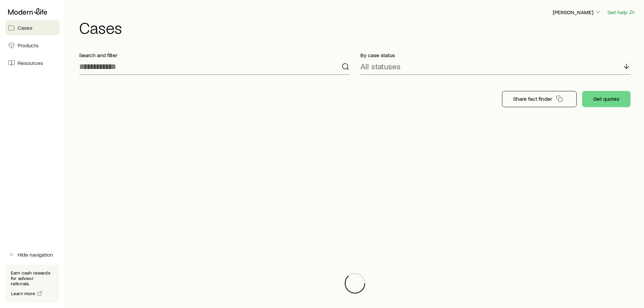  What do you see at coordinates (32, 278) in the screenshot?
I see `p: Earn cash rewards for advisor referrals.` at bounding box center [32, 278].